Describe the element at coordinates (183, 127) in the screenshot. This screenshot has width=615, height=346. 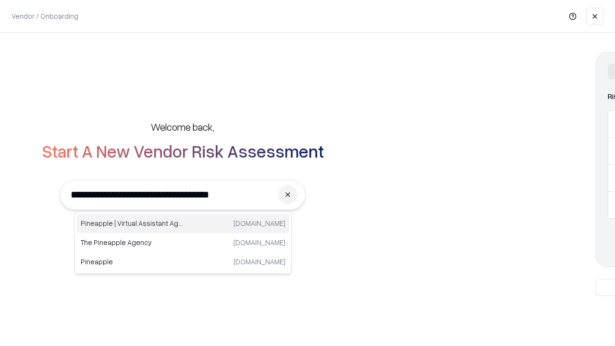
I see `h5: Welcome back,` at that location.